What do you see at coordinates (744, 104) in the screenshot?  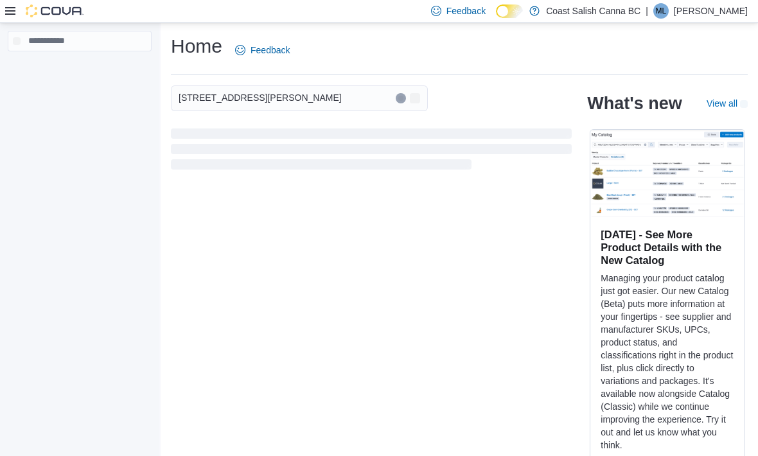 I see `svg: External link` at bounding box center [744, 104].